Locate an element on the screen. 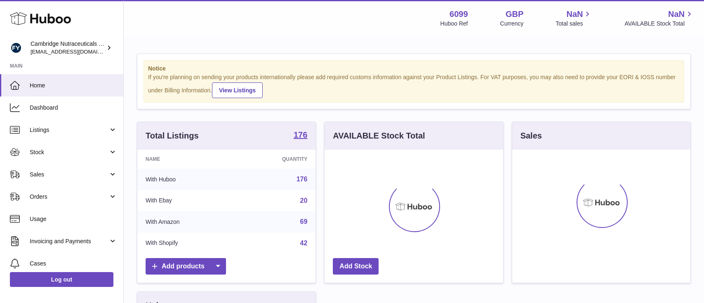 This screenshot has height=303, width=704. a: View Listings is located at coordinates (237, 90).